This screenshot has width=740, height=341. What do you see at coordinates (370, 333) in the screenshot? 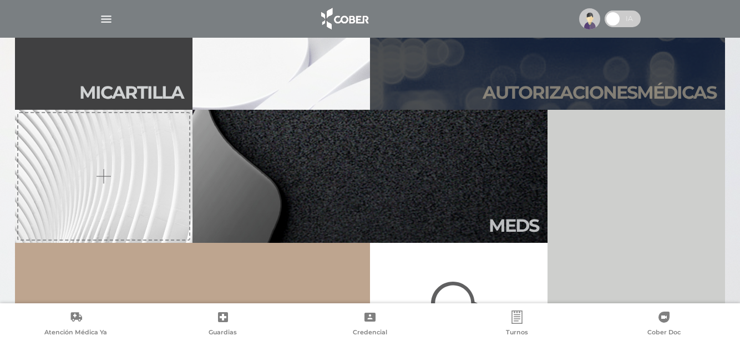
I see `span: Credencial` at bounding box center [370, 333].